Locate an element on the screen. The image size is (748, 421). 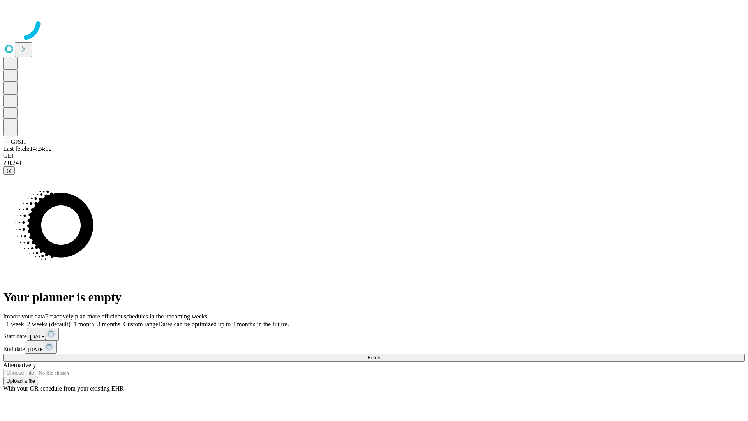
div: Start date is located at coordinates (374, 334).